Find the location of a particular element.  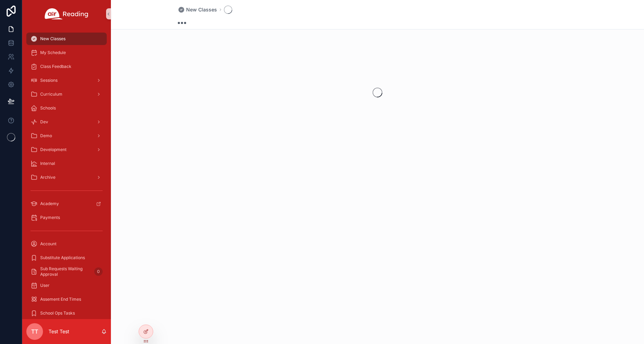

a: Substitute Applications is located at coordinates (67, 258).